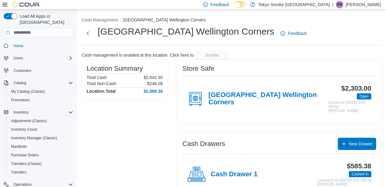 The image size is (386, 187). I want to click on a: Purchase Orders, so click(25, 156).